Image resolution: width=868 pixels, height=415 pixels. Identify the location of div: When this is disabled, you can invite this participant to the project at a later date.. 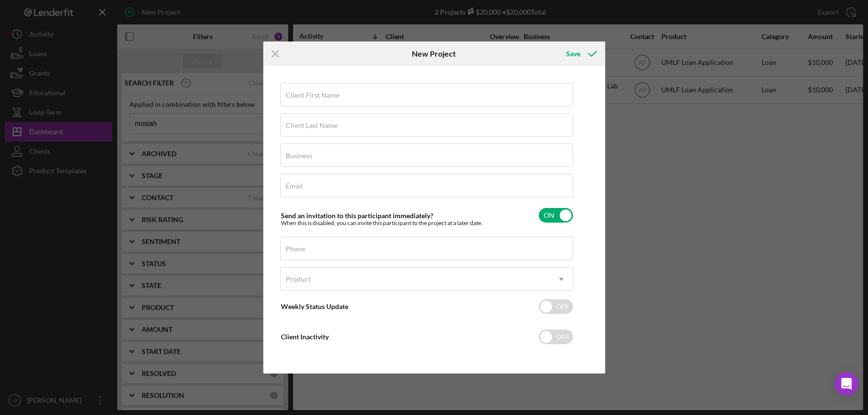
(381, 223).